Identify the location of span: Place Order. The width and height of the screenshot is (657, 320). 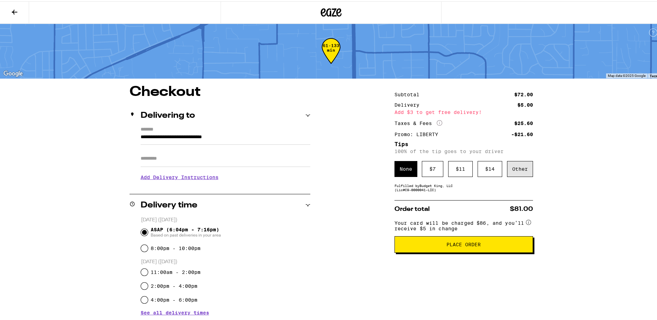
(463, 243).